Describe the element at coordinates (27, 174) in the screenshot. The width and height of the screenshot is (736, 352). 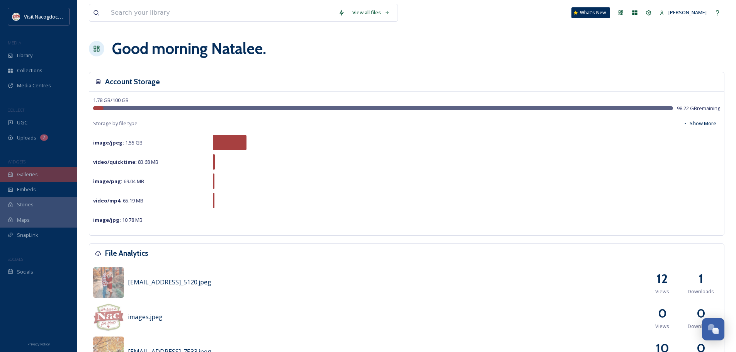
I see `span: Galleries` at that location.